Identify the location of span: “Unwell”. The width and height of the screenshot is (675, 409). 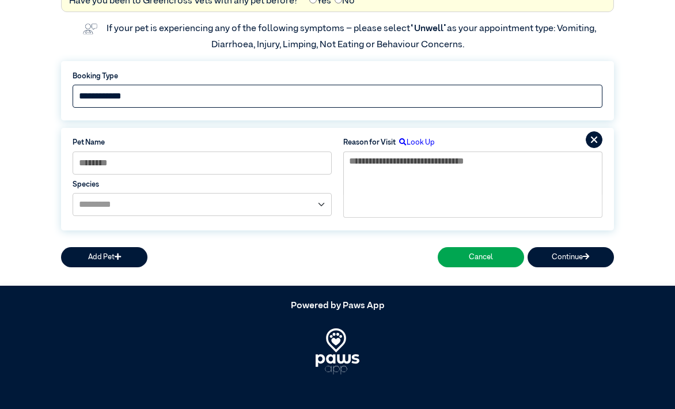
(428, 29).